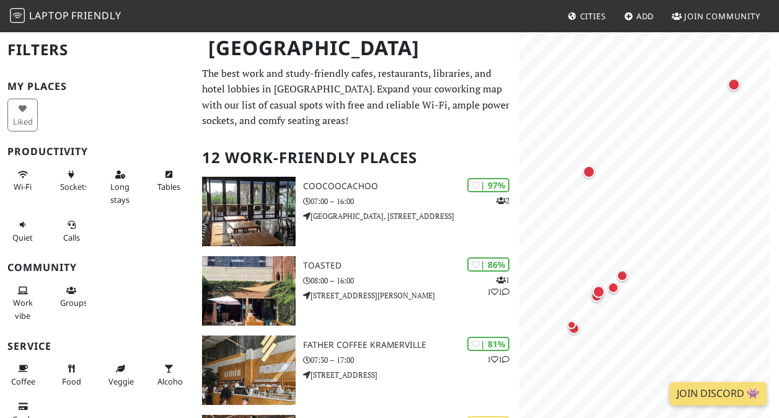  I want to click on button: Work vibe, so click(22, 303).